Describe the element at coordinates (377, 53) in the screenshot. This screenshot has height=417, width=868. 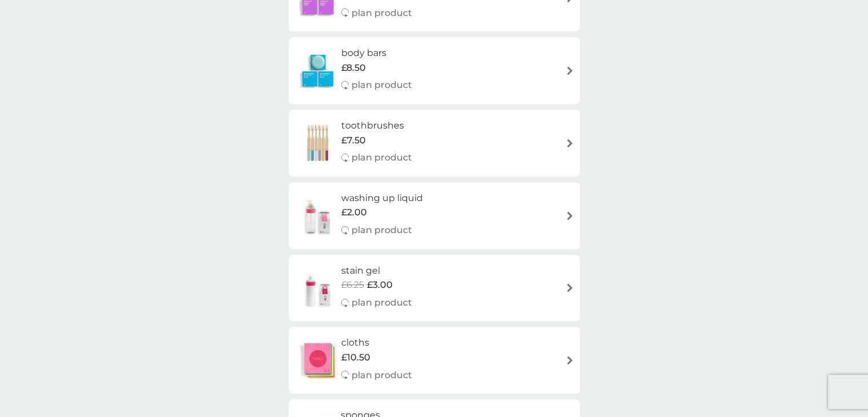
I see `h6: body bars` at that location.